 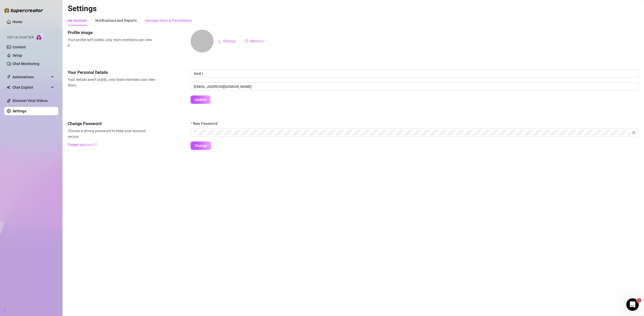 What do you see at coordinates (412, 133) in the screenshot?
I see `input: New Password` at bounding box center [412, 133].